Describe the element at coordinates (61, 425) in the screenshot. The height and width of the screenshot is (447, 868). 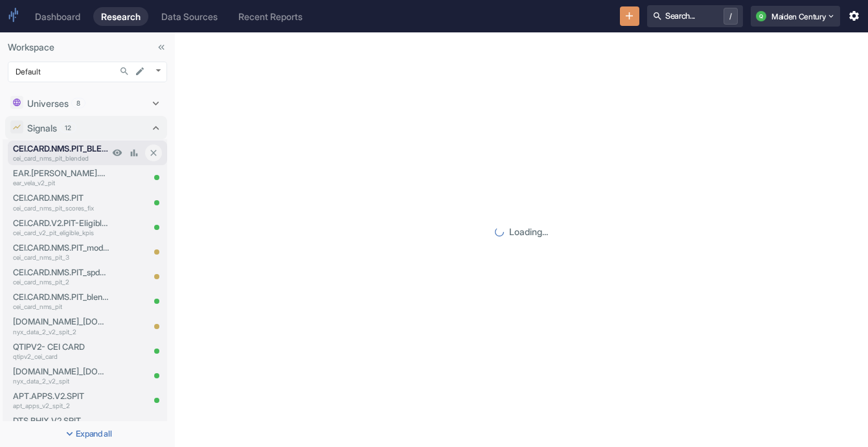
I see `a: DTS.BHIX.V2.SPITdts_bhix_v2_spit` at that location.